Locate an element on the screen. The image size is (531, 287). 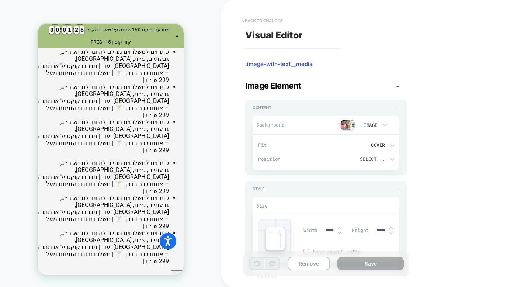
span: Spacing is located at coordinates (266, 276).